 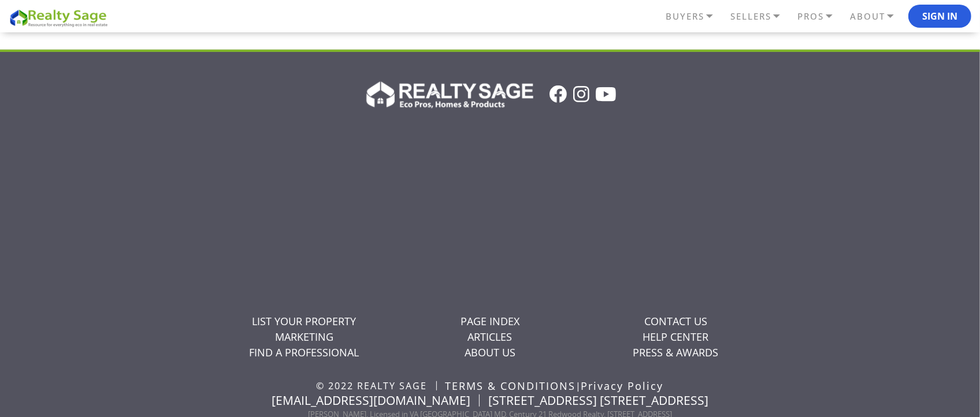 What do you see at coordinates (511, 386) in the screenshot?
I see `a: TERMS & CONDITIONS` at bounding box center [511, 386].